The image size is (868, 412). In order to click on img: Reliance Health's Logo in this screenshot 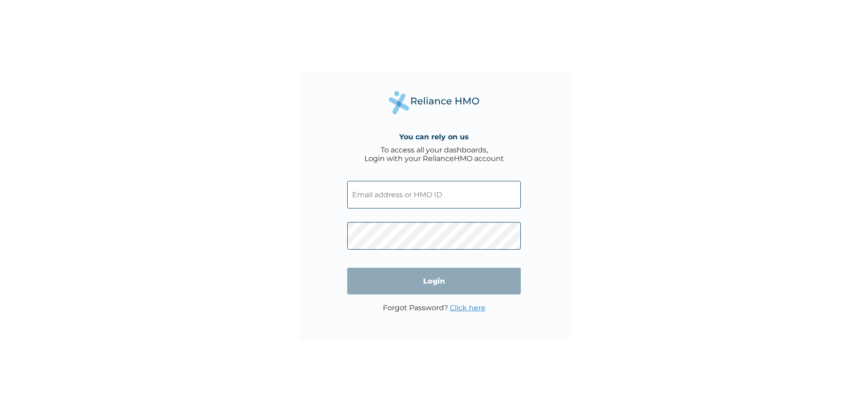, I will do `click(434, 102)`.